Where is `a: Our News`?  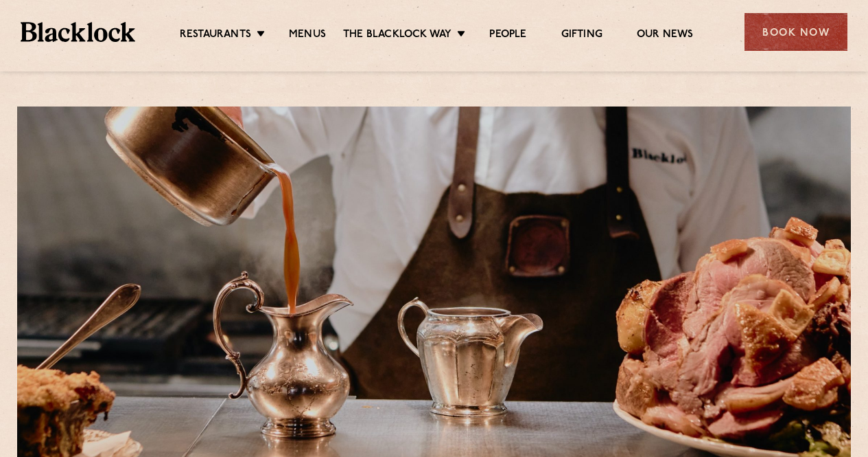 a: Our News is located at coordinates (665, 36).